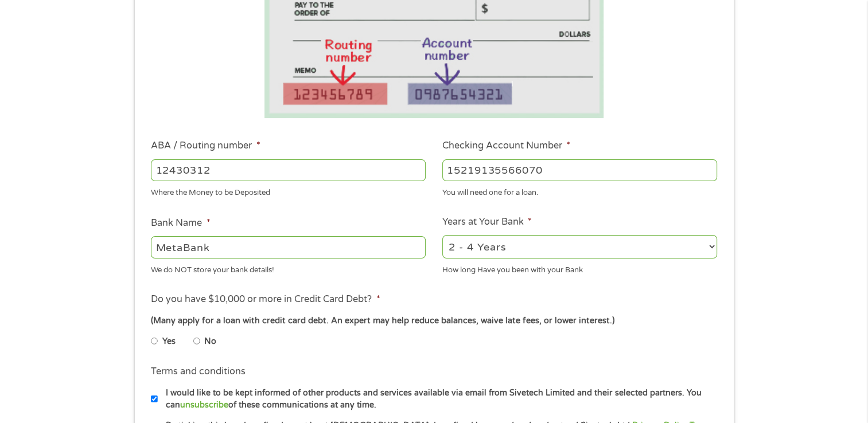 The image size is (868, 423). What do you see at coordinates (487, 222) in the screenshot?
I see `label: Years at Your Bank` at bounding box center [487, 222].